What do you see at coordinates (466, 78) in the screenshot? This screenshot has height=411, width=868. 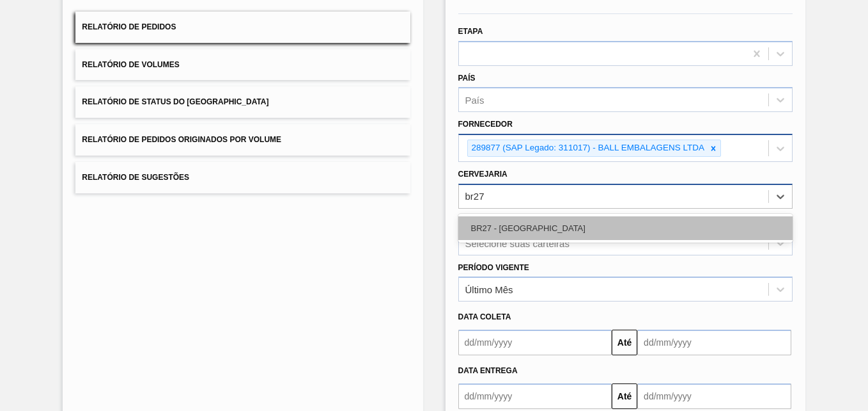 I see `label: País` at bounding box center [466, 78].